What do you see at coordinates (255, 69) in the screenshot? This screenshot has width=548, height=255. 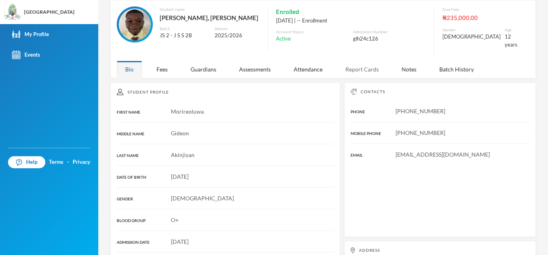 I see `div: Assessments` at bounding box center [255, 69].